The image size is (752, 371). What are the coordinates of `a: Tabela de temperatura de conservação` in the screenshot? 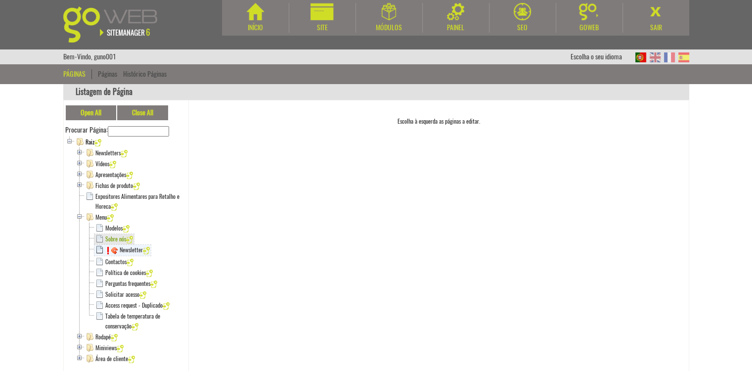 It's located at (132, 321).